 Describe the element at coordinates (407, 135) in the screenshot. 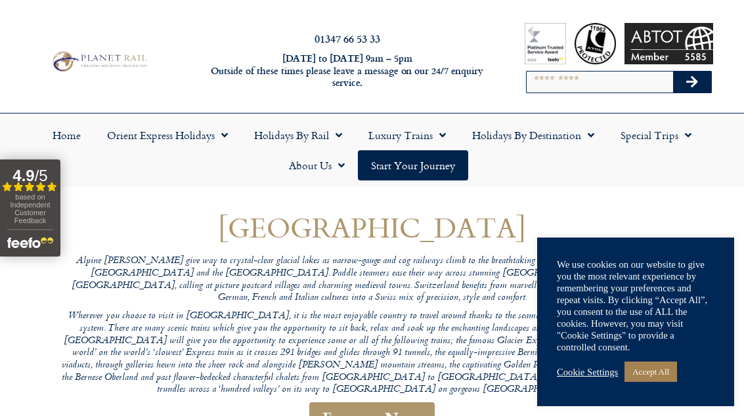

I see `a: Luxury Trains` at that location.